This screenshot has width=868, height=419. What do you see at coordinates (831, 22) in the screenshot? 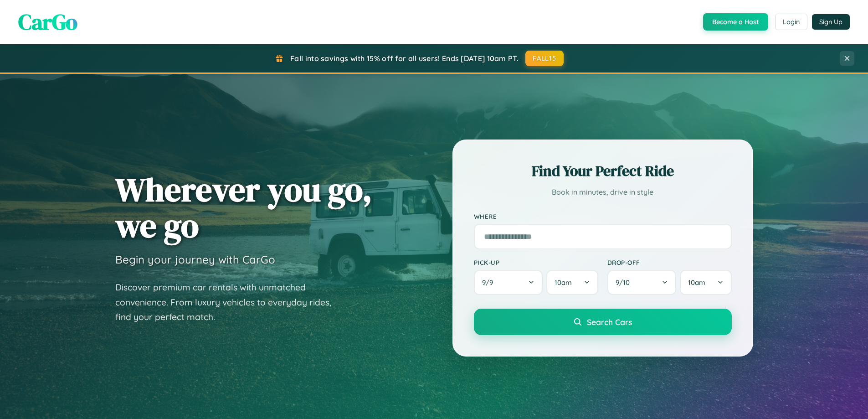
I see `button: Sign Up` at bounding box center [831, 22].